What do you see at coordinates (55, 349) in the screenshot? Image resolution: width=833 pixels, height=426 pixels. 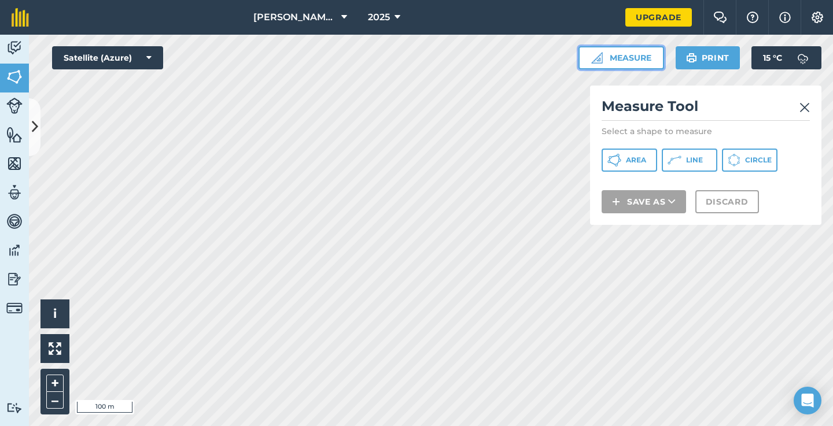 I see `img: Four arrows, one pointing top left, one top right, one bottom right and the last bottom left` at bounding box center [55, 349].